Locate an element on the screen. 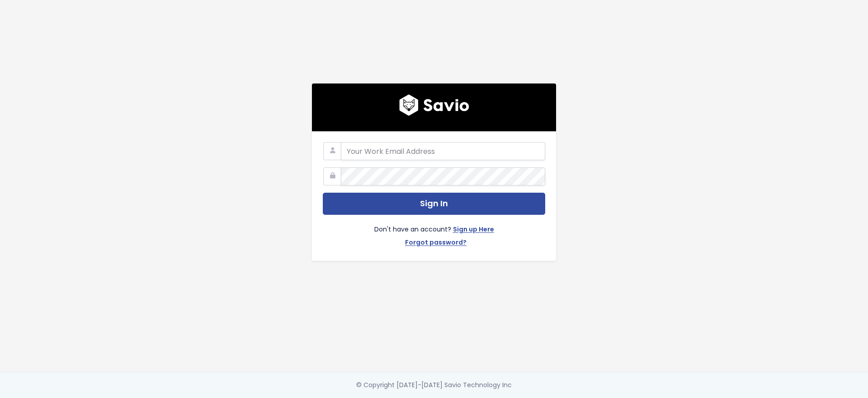 The image size is (868, 398). img: logo600x187.a314fd40982d.png is located at coordinates (434, 105).